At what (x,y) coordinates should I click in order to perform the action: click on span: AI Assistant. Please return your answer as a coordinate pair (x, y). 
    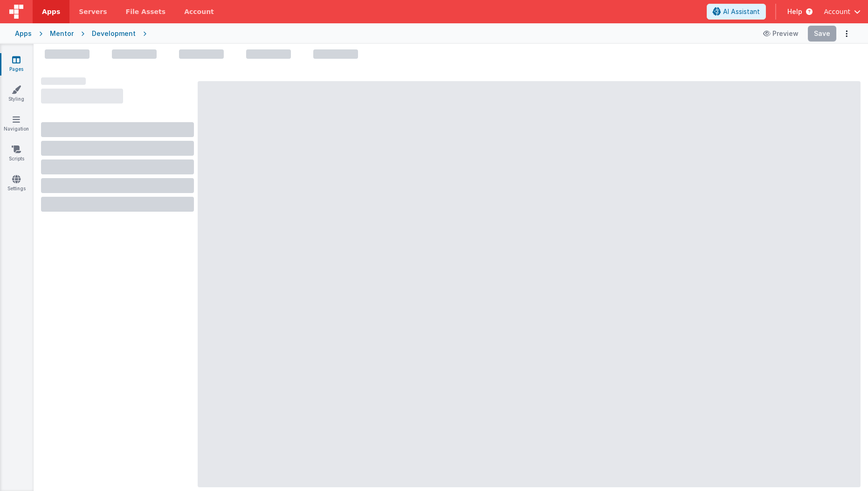
    Looking at the image, I should click on (742, 12).